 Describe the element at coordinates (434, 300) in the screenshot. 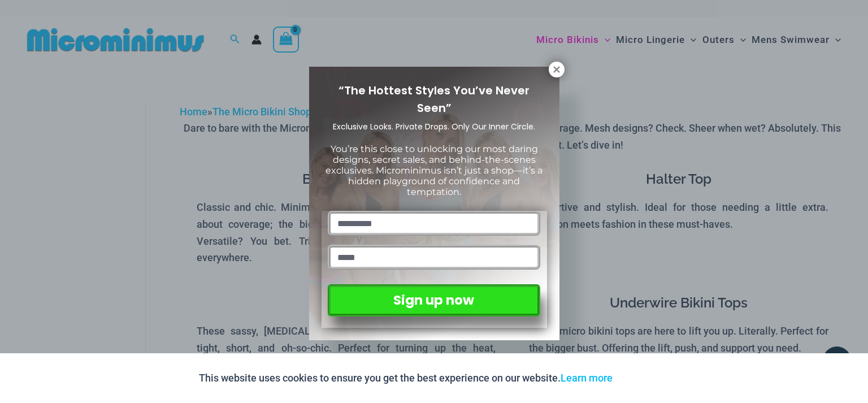

I see `button: Sign up now` at that location.